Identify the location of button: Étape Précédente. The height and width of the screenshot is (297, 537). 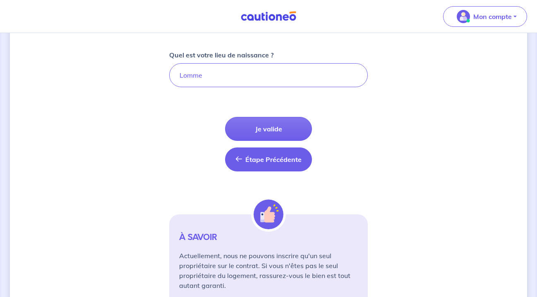
(268, 160).